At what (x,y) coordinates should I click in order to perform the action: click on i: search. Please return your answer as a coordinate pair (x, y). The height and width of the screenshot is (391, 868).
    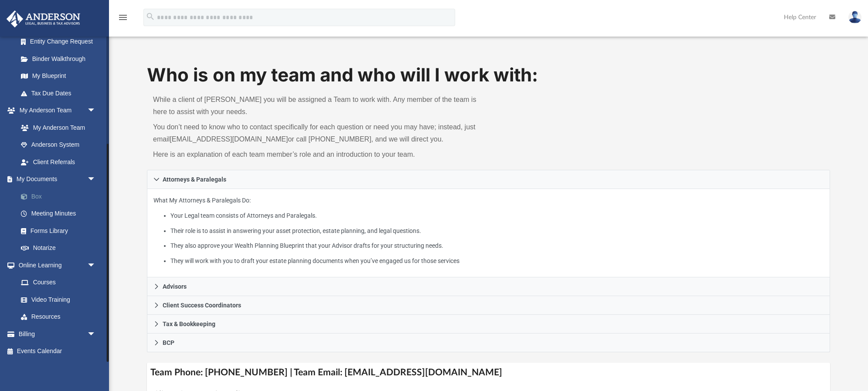
    Looking at the image, I should click on (151, 17).